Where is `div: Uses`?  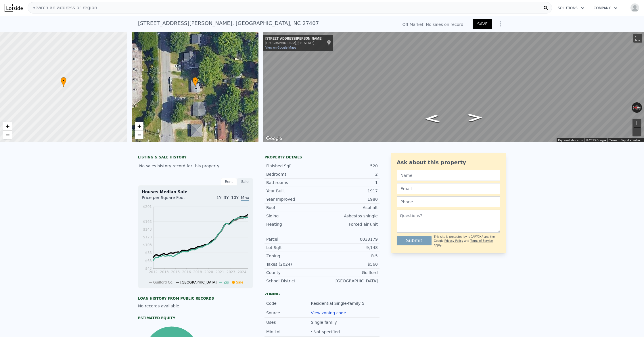 div: Uses is located at coordinates (288, 322).